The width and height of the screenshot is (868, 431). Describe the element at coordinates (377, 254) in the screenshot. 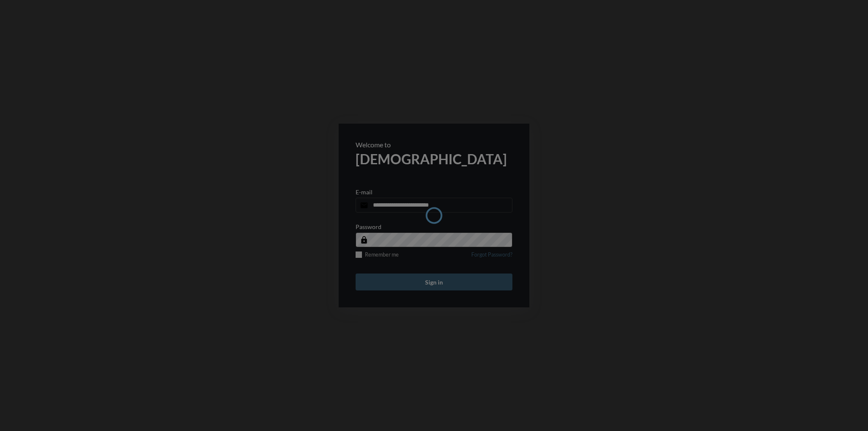

I see `label: Remember me` at that location.